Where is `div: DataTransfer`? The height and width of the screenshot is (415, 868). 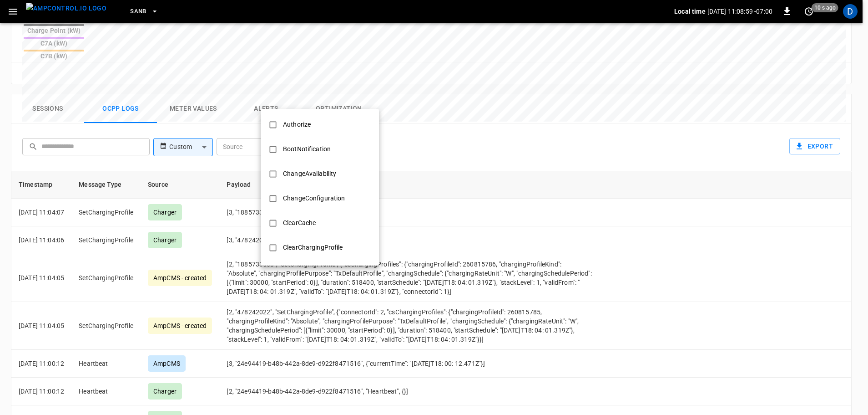
div: DataTransfer is located at coordinates (302, 272).